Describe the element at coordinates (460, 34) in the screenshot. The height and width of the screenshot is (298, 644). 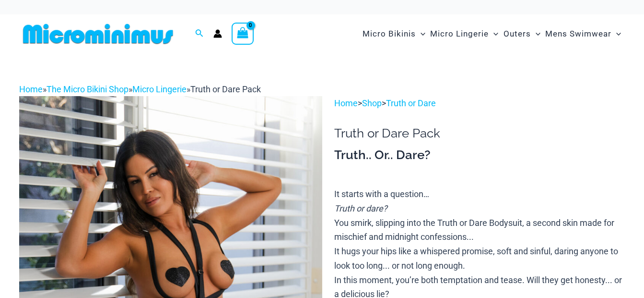
I see `span: Micro Lingerie` at that location.